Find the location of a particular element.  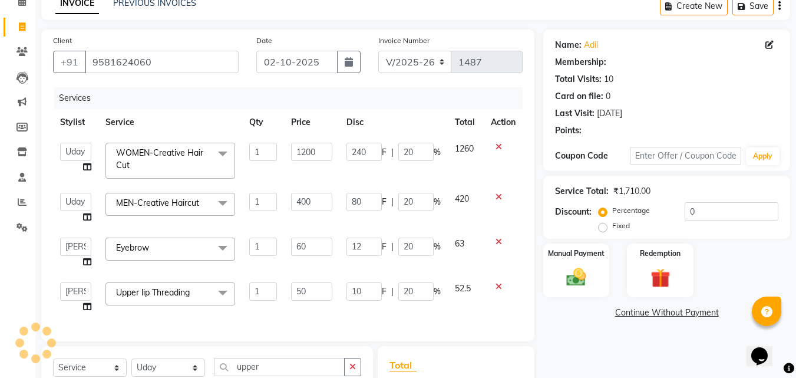

input: Search by Name/Mobile/Email/Code is located at coordinates (162, 62).